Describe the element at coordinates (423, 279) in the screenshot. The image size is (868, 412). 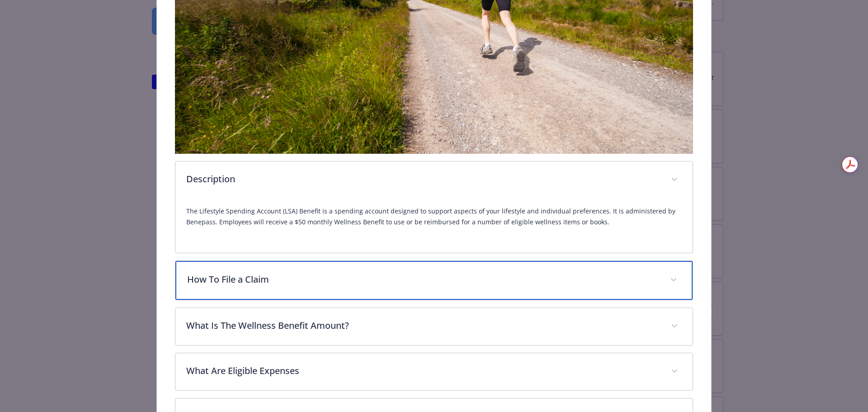
I see `p: How To File a Claim` at that location.